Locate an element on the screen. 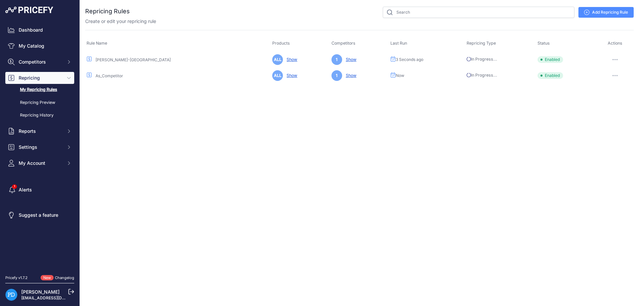  span: Status is located at coordinates (543, 43).